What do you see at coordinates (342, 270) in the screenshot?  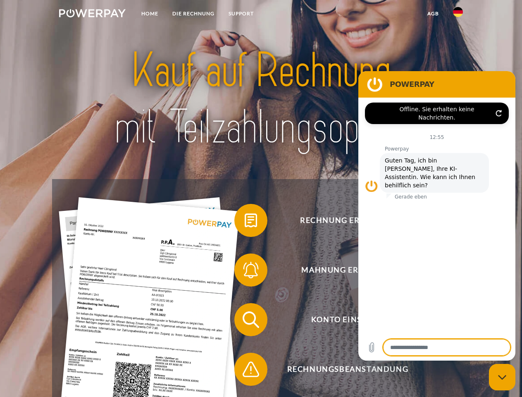 I see `a: Mahnung erhalten?` at bounding box center [342, 270].